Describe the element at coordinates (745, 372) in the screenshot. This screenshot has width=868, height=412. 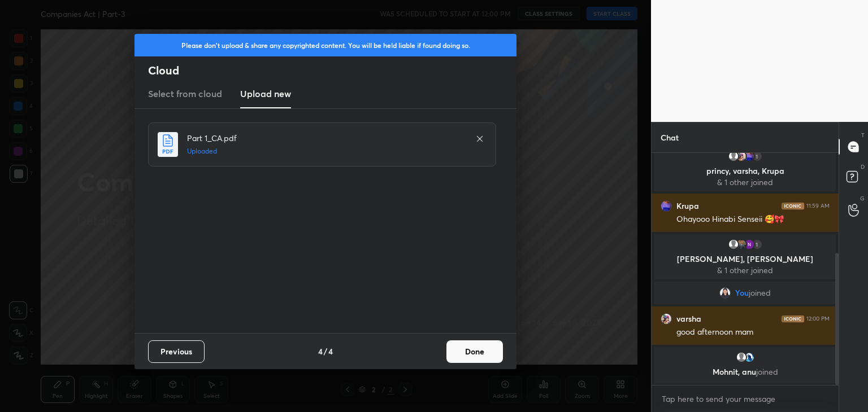
I see `p: Mohnit, anu` at that location.